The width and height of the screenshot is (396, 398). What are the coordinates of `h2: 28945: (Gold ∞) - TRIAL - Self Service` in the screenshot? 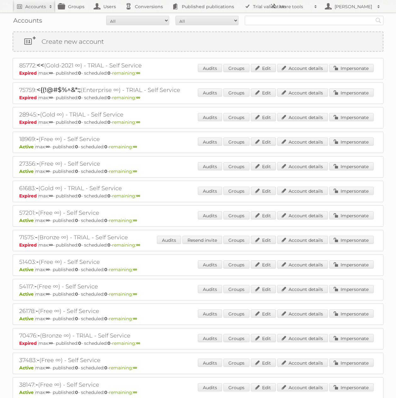 It's located at (129, 115).